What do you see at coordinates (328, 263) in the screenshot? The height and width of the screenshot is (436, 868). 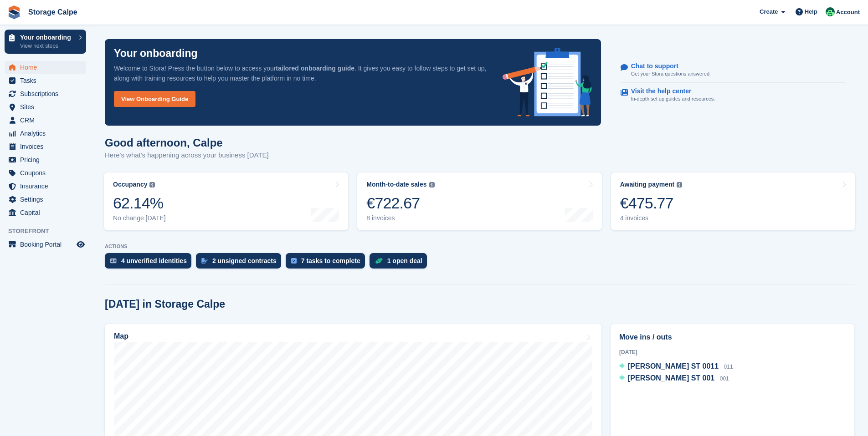 I see `a: 7 tasks to complete` at bounding box center [328, 263].